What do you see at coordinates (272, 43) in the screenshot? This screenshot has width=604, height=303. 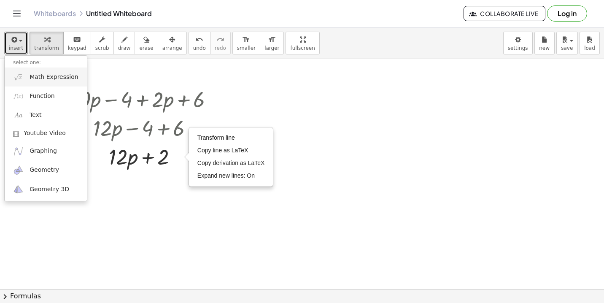 I see `button: format_sizelarger` at bounding box center [272, 43].